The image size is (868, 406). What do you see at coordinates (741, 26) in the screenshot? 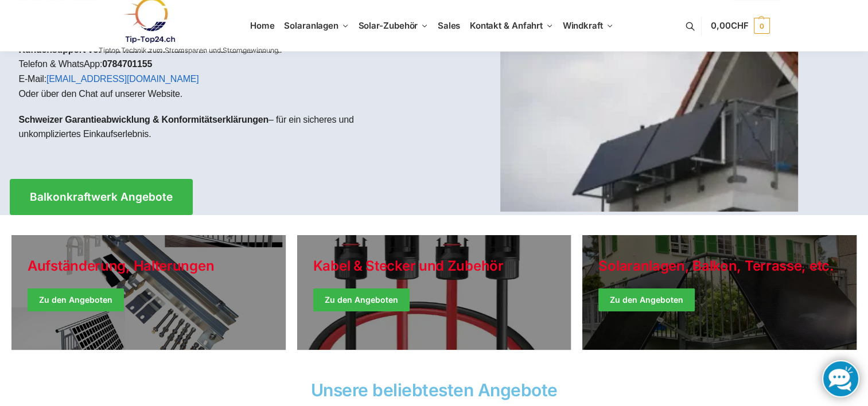
I see `a: 0,00CHF 0` at bounding box center [741, 26].